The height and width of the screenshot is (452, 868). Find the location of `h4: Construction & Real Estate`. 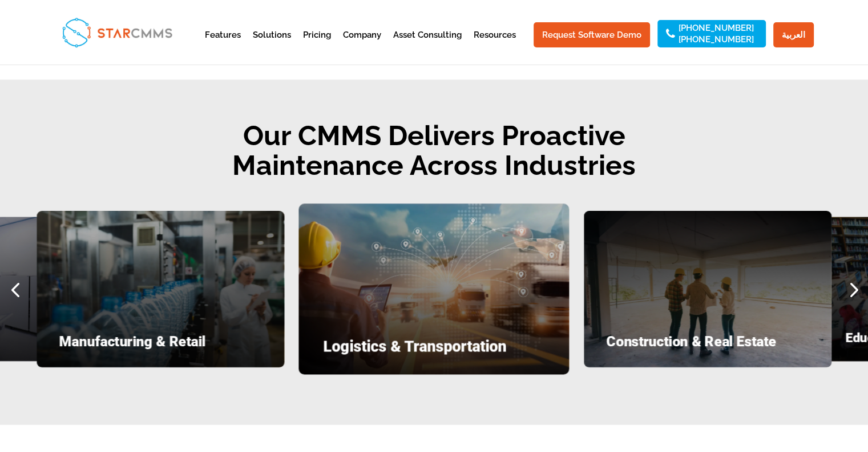

h4: Construction & Real Estate is located at coordinates (708, 345).